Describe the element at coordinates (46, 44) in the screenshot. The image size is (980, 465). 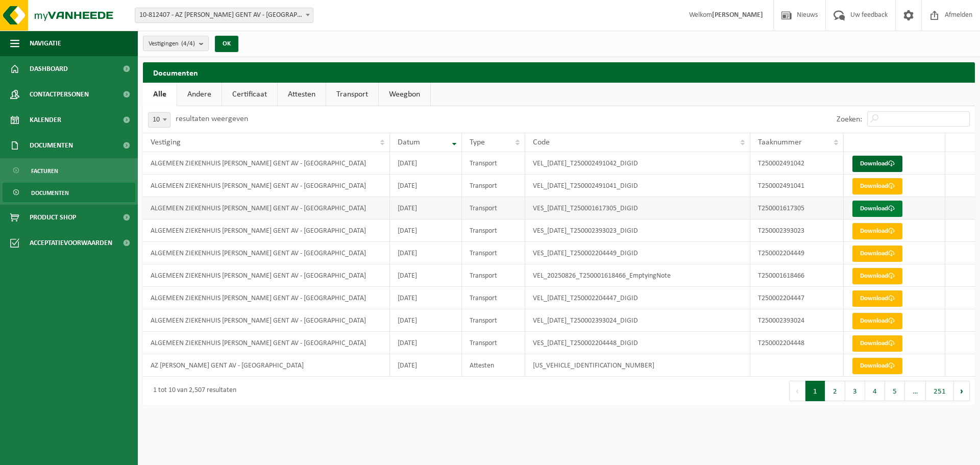
I see `span: Navigatie` at that location.